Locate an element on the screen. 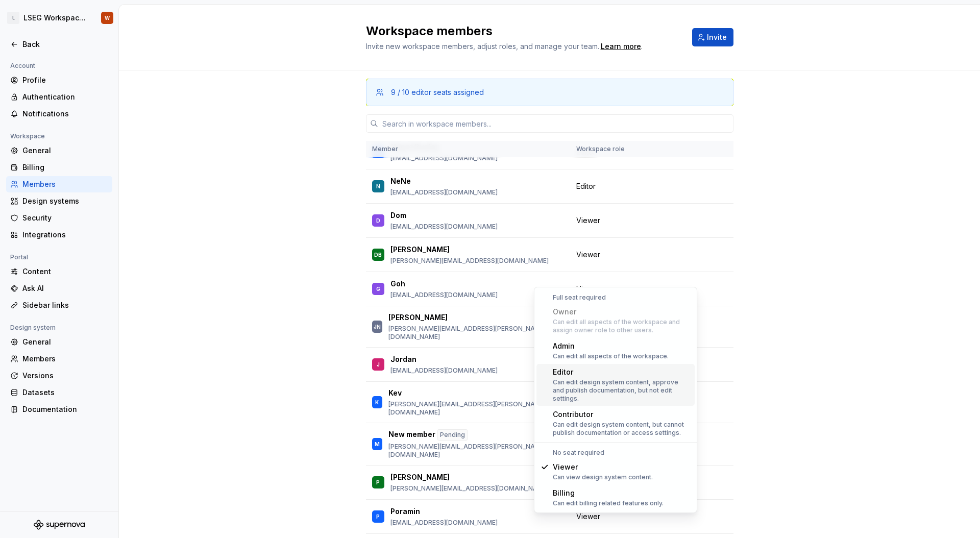 This screenshot has width=980, height=538. div: Pending is located at coordinates (452, 435).